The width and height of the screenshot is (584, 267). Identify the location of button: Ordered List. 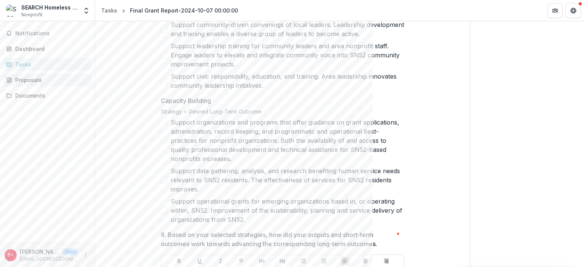
(324, 261).